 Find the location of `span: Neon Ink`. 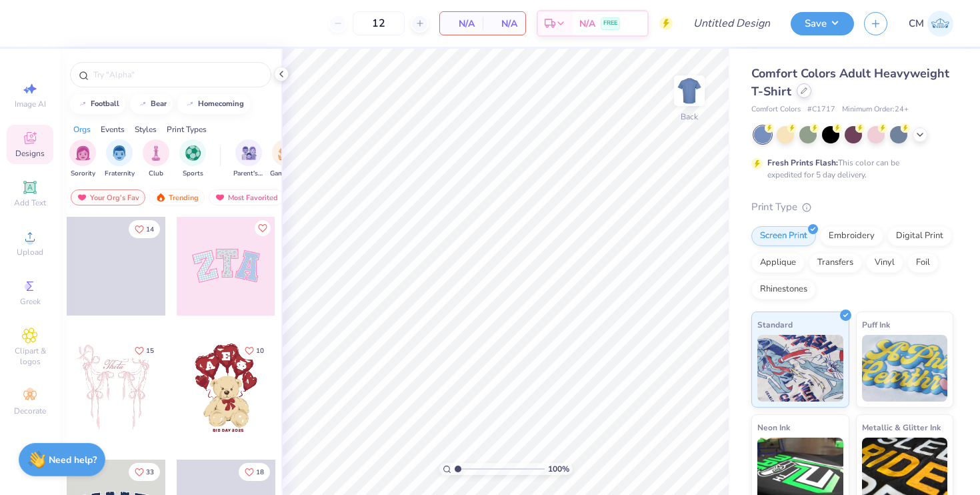

span: Neon Ink is located at coordinates (774, 427).